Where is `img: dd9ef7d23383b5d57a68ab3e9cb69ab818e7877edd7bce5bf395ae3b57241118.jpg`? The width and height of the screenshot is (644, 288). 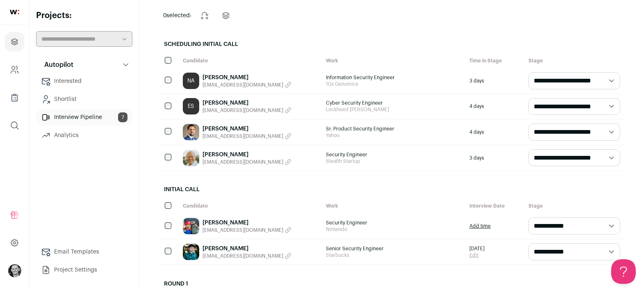
img: dd9ef7d23383b5d57a68ab3e9cb69ab818e7877edd7bce5bf395ae3b57241118.jpg is located at coordinates (191, 226).